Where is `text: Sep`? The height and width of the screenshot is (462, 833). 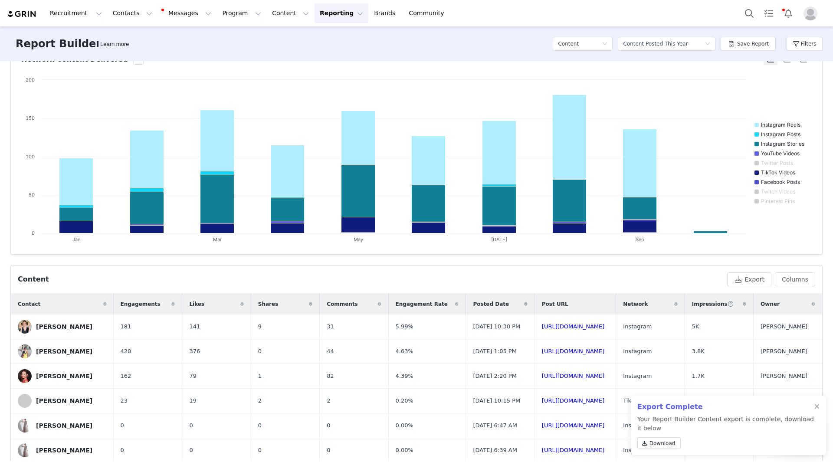 text: Sep is located at coordinates (640, 240).